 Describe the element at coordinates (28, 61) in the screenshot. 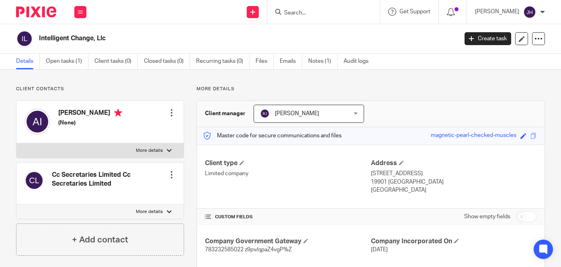

I see `a: Details` at that location.